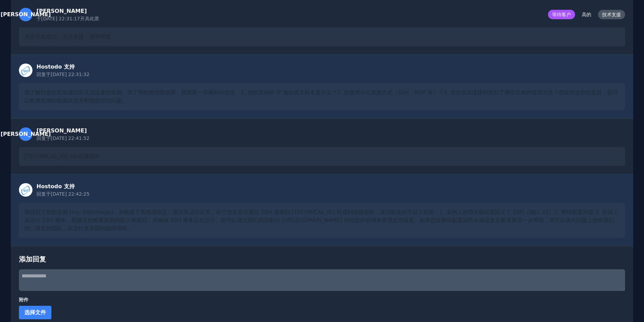 The width and height of the screenshot is (644, 322). I want to click on font: 系统安装成功，无法连接，请帮帮我, so click(67, 36).